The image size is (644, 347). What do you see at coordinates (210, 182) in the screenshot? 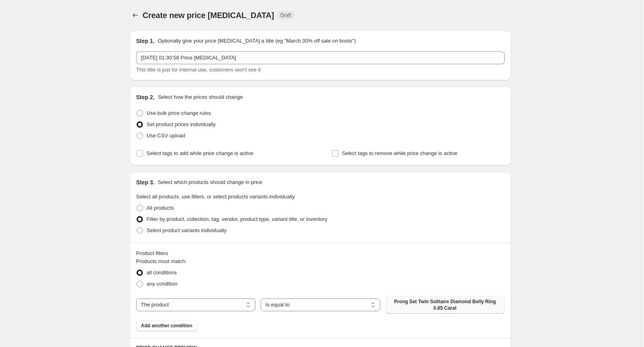
I see `p: Select which products should change in price` at bounding box center [210, 182].